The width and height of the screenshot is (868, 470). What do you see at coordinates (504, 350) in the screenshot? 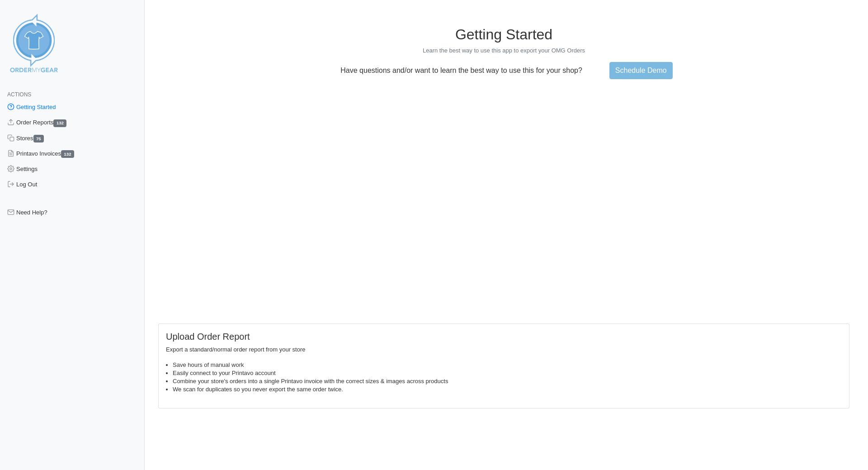
I see `p: Export a standard/normal order report from your store` at bounding box center [504, 350].